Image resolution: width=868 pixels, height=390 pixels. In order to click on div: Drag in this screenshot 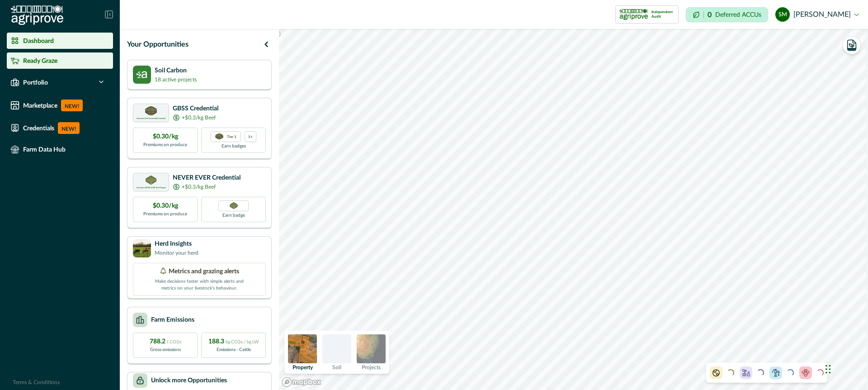, I will do `click(828, 369)`.